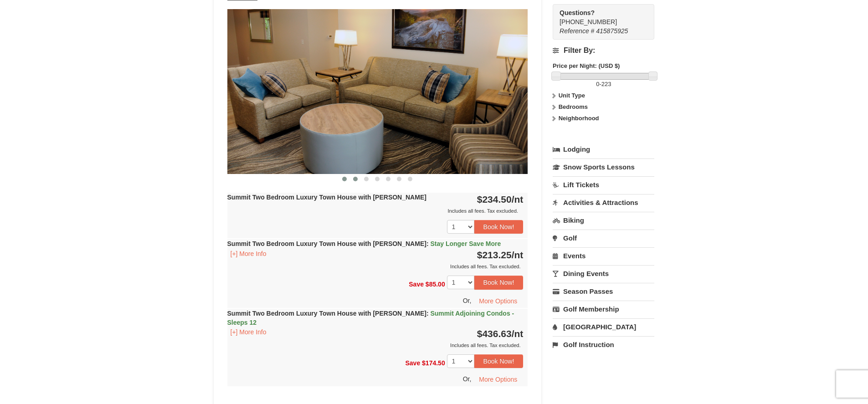 The width and height of the screenshot is (868, 404). Describe the element at coordinates (573, 107) in the screenshot. I see `strong: Bedrooms` at that location.